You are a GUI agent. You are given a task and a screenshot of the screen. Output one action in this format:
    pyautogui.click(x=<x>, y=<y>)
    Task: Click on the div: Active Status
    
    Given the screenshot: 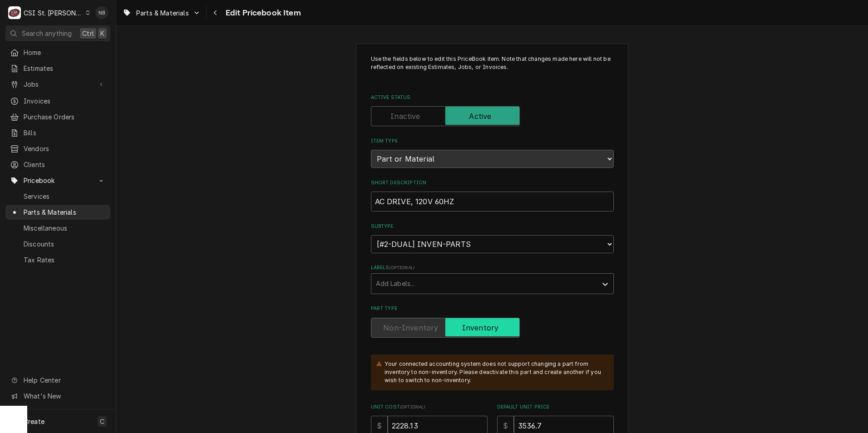 What is the action you would take?
    pyautogui.click(x=492, y=110)
    